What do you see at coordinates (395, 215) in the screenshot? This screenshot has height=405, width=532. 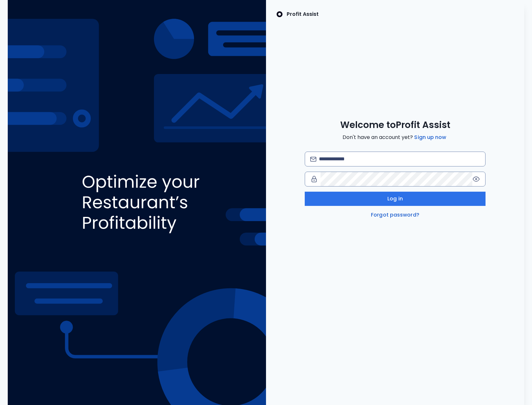 I see `a: Forgot password?` at bounding box center [395, 215].